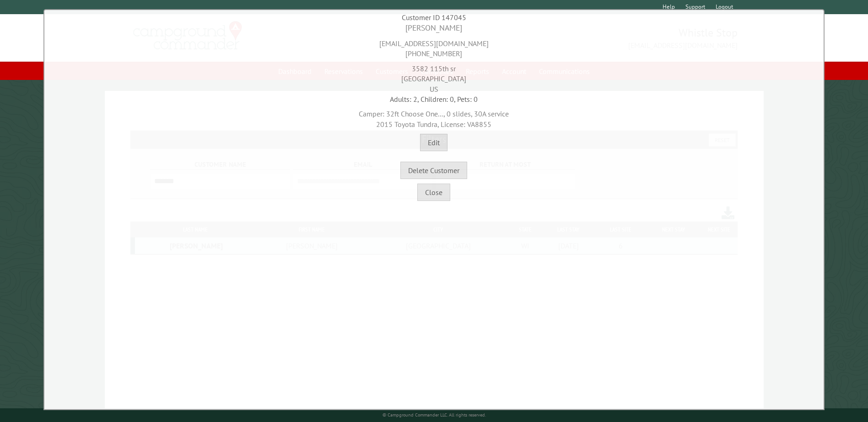 The height and width of the screenshot is (422, 868). I want to click on button: Edit, so click(434, 143).